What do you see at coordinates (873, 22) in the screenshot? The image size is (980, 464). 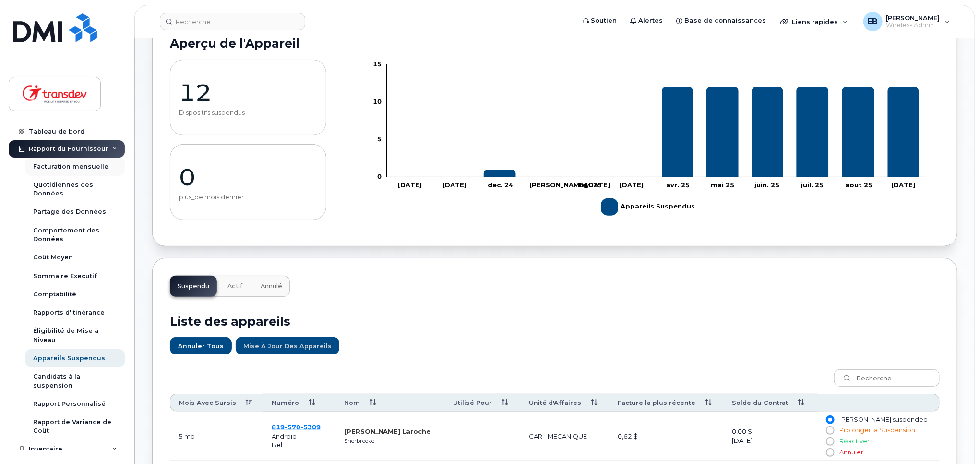 I see `span: EB` at bounding box center [873, 22].